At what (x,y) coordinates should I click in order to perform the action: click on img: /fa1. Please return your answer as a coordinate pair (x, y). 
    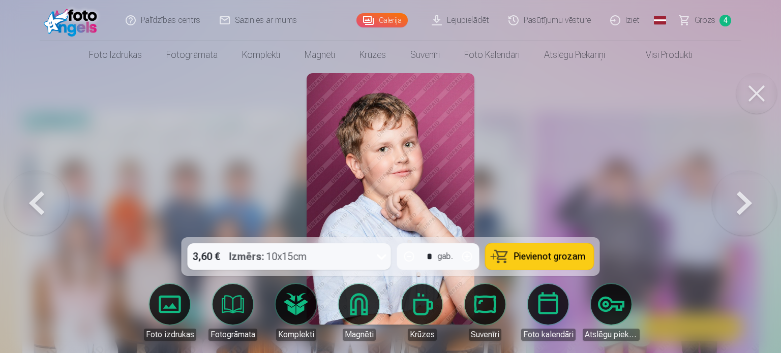
    Looking at the image, I should click on (73, 20).